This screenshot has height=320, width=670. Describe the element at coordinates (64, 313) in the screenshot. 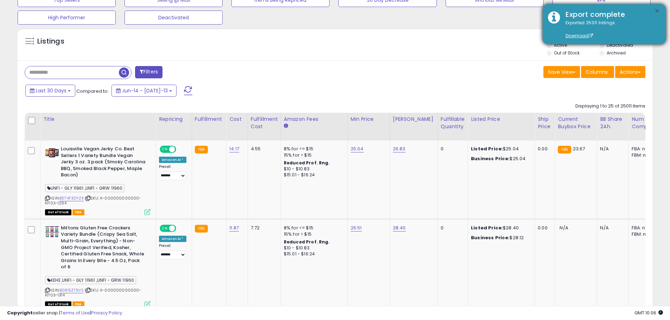

I see `div: seller snap | |` at that location.